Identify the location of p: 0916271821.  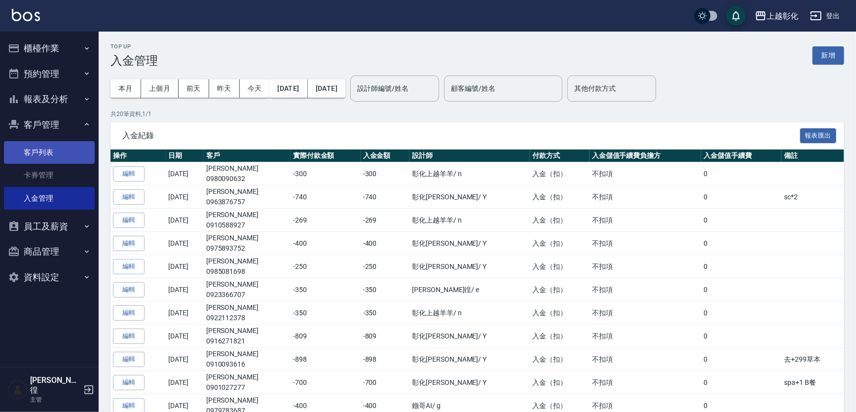
(247, 341).